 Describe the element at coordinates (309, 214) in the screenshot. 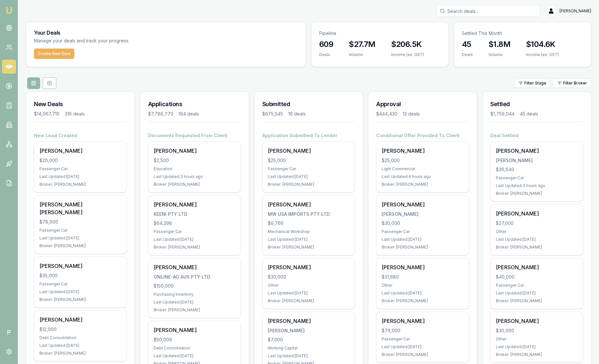

I see `div: MW USA IMPORTS PTY LTD` at that location.